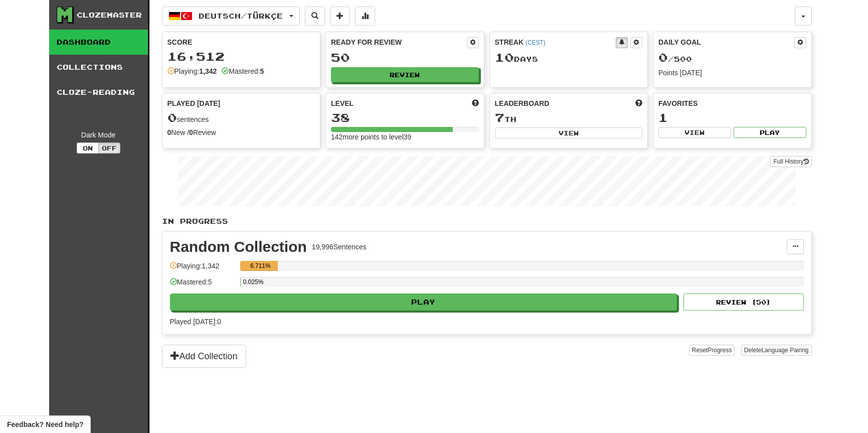  Describe the element at coordinates (204, 356) in the screenshot. I see `button: Add Collection` at that location.